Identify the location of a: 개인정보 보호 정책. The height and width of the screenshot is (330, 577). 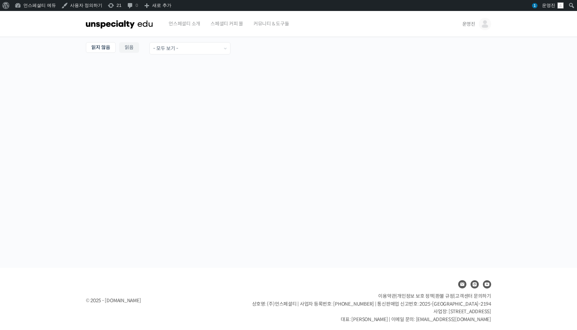
(416, 296).